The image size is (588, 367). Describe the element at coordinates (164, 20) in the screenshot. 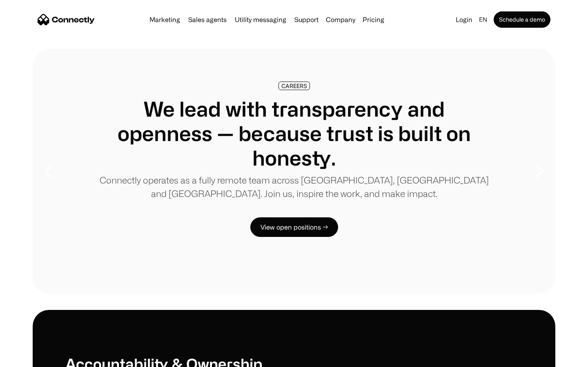

I see `a: Marketing` at that location.